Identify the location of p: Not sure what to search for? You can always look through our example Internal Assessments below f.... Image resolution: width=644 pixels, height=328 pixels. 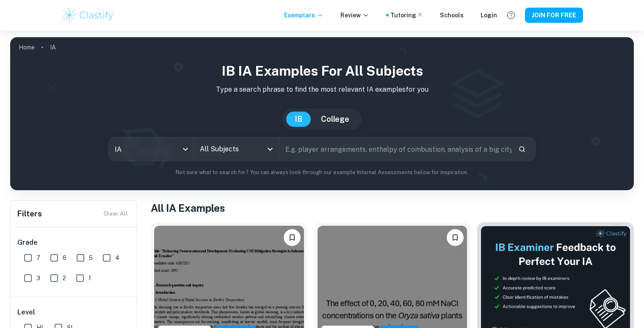
(322, 173).